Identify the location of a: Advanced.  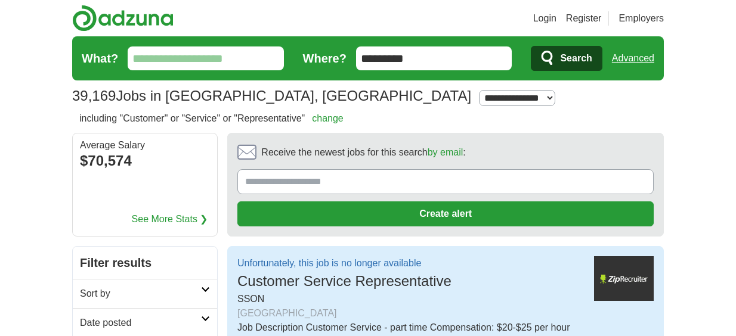
(633, 58).